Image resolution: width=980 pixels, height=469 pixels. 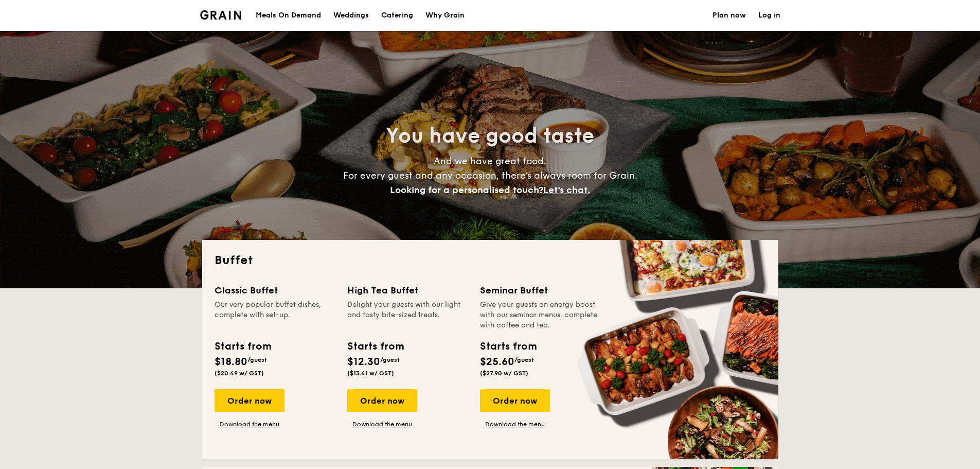 I want to click on span: $18.80, so click(x=231, y=362).